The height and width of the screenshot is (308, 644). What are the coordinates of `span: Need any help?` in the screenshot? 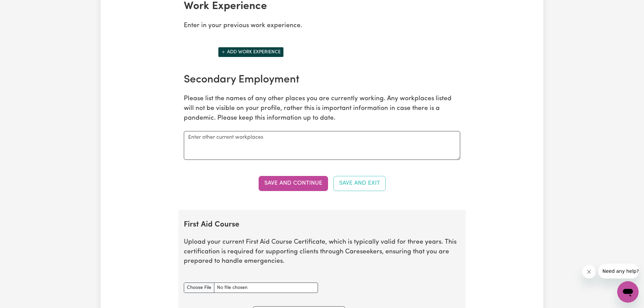 It's located at (22, 7).